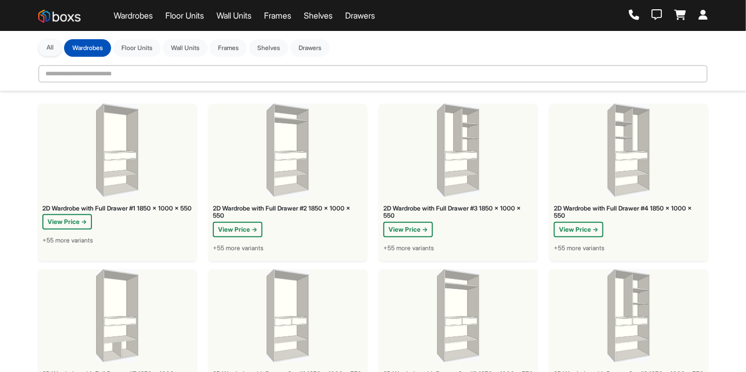 This screenshot has height=372, width=746. I want to click on img: 2D Wardrobe with Full Drawer #2 1850 x 1000 x 550, so click(288, 150).